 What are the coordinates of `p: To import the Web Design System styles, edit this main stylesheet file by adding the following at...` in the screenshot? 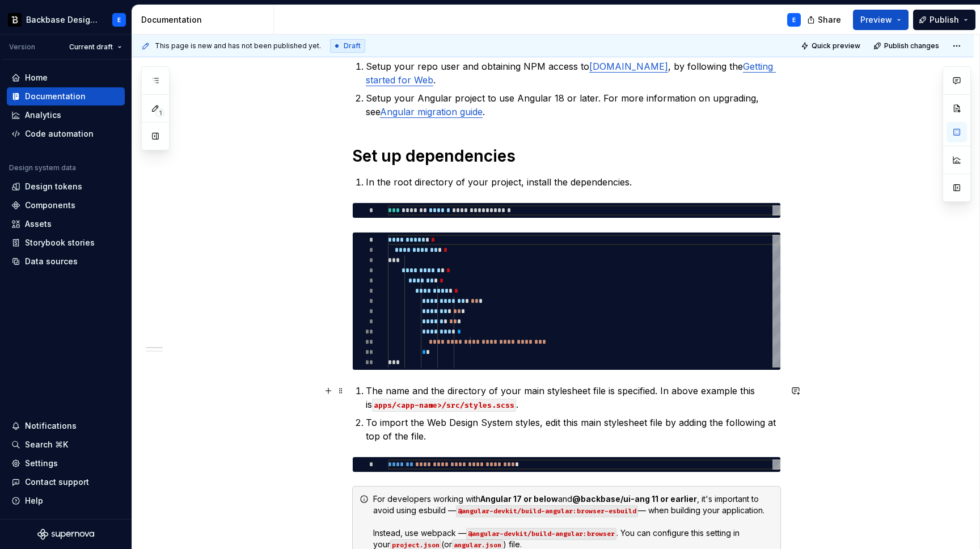 It's located at (573, 429).